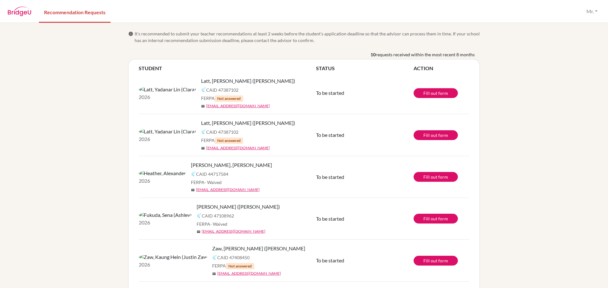  Describe the element at coordinates (227, 68) in the screenshot. I see `th: STUDENT` at that location.